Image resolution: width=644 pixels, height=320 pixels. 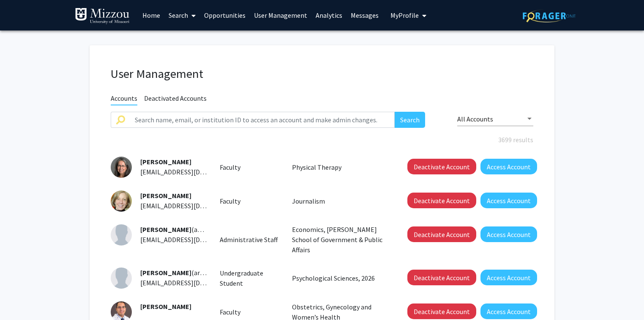 I want to click on p: Physical Therapy, so click(x=340, y=167).